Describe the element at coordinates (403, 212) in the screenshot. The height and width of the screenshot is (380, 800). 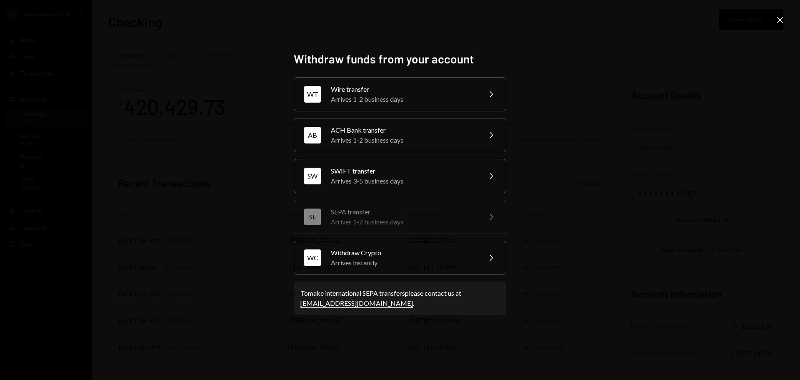
I see `div: SEPA transfer` at that location.